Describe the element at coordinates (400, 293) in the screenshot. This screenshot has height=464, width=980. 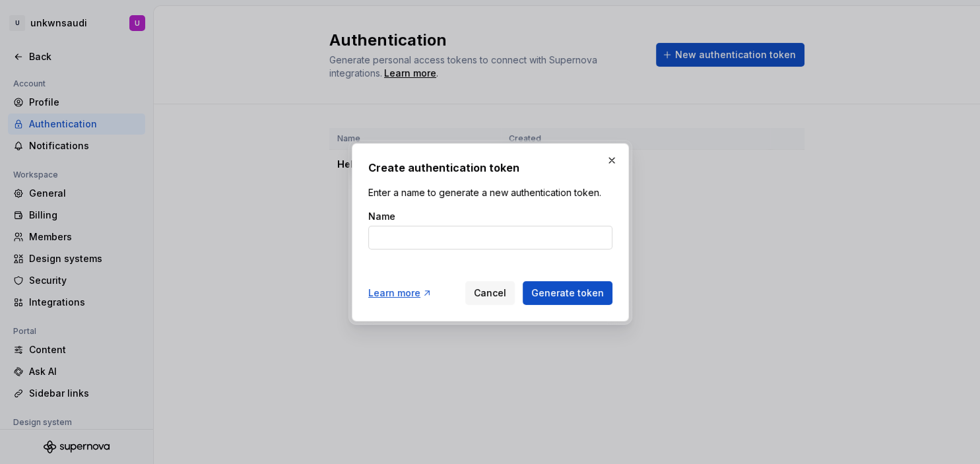
I see `a: Learn more` at that location.